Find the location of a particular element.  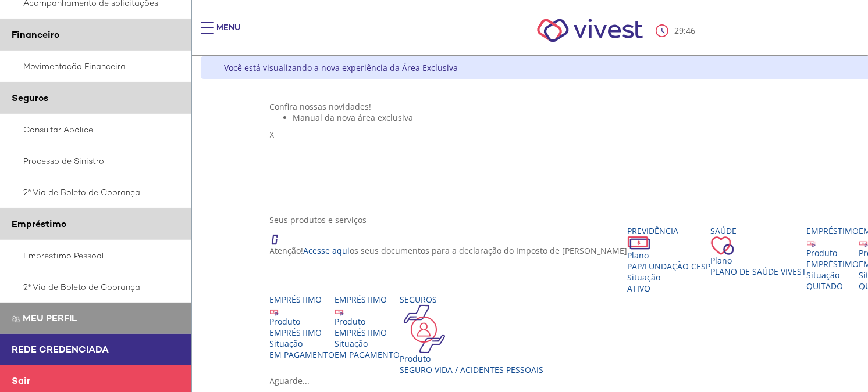

img: ico_coracao.png is located at coordinates (722, 246).